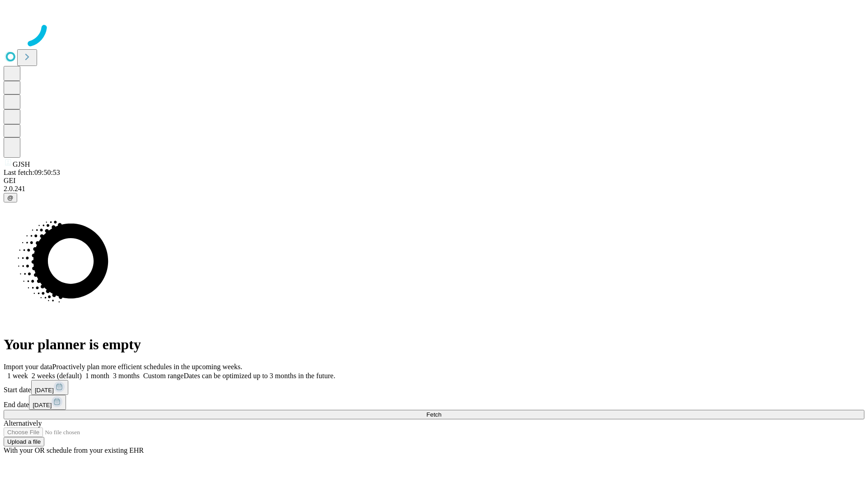 The width and height of the screenshot is (868, 488). Describe the element at coordinates (32, 172) in the screenshot. I see `span: Last fetch: 09:50:53` at that location.